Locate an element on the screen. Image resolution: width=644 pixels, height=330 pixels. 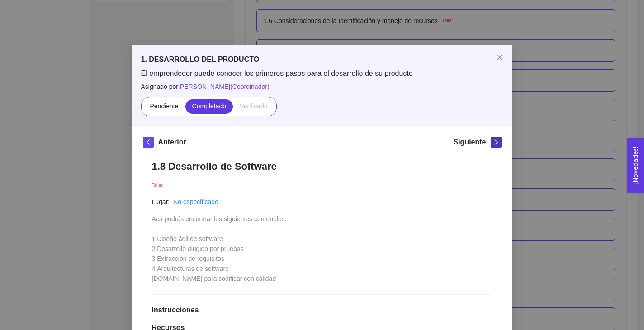
h1: 1.8 Desarrollo de Software is located at coordinates (322, 166).